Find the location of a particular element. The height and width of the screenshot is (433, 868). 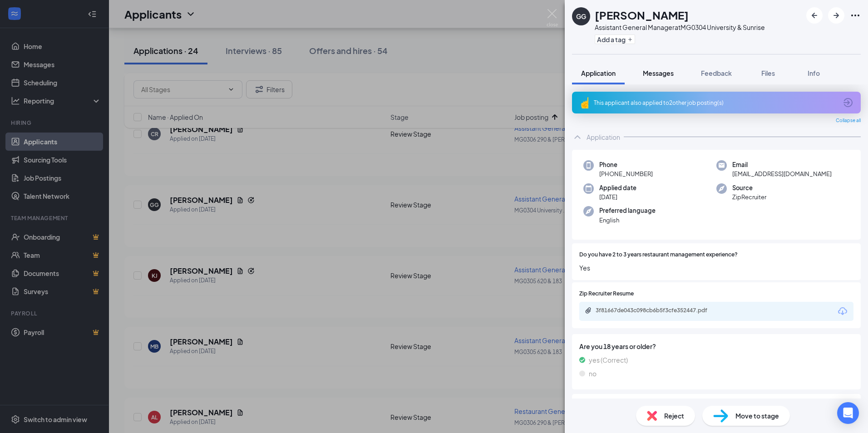

div: 3f81667de043c098cb6b5f3cfe352447.pdf is located at coordinates (659, 311).